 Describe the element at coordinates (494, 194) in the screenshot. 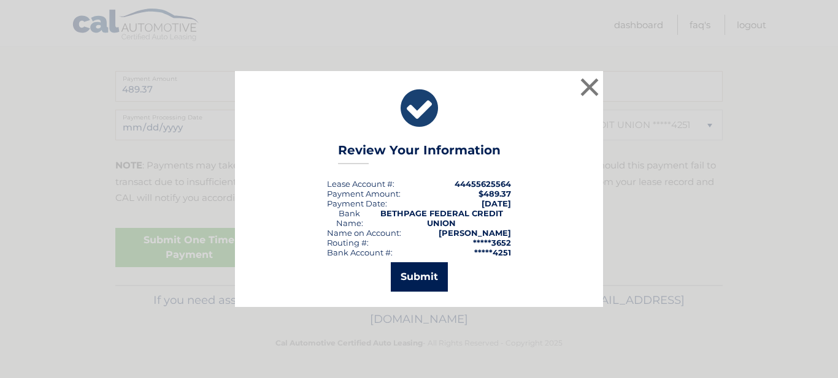

I see `span: $489.37` at that location.